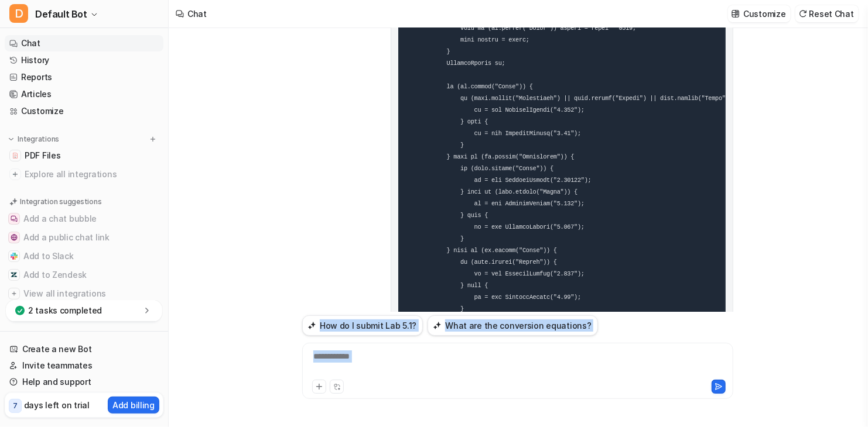  Describe the element at coordinates (34, 139) in the screenshot. I see `button: Integrations` at that location.